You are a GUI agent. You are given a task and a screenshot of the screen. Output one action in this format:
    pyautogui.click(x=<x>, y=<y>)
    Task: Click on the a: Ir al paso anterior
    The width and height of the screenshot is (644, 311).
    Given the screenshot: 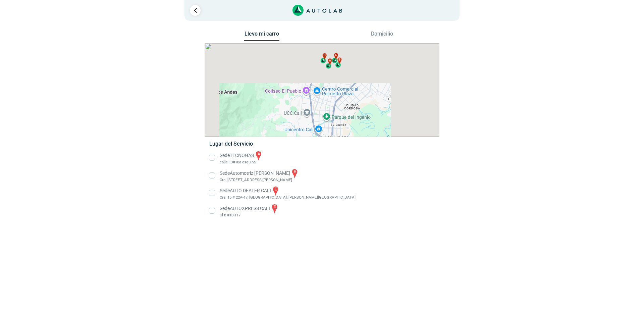 What is the action you would take?
    pyautogui.click(x=195, y=11)
    